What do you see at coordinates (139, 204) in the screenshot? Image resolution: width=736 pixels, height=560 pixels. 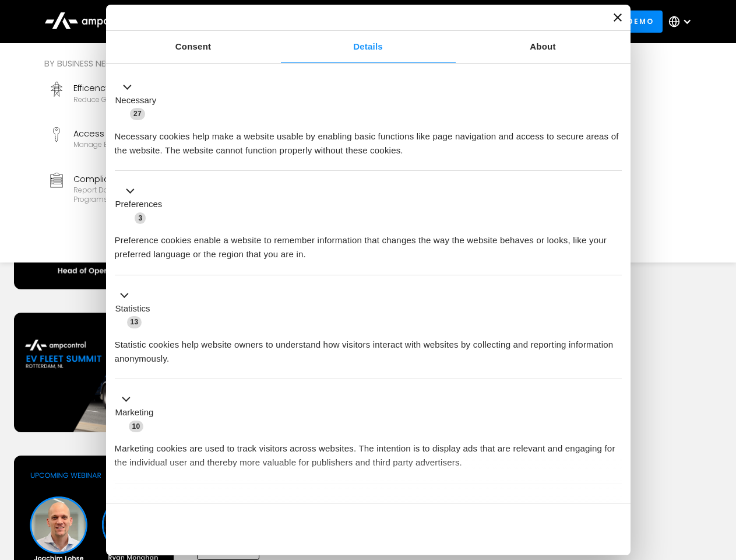 I see `label: Preferences` at bounding box center [139, 204].